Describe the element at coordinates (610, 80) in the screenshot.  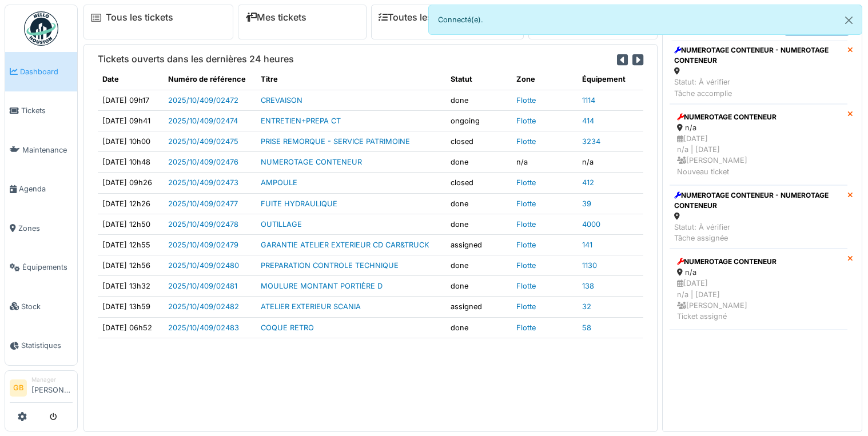
I see `th: Équipement` at that location.